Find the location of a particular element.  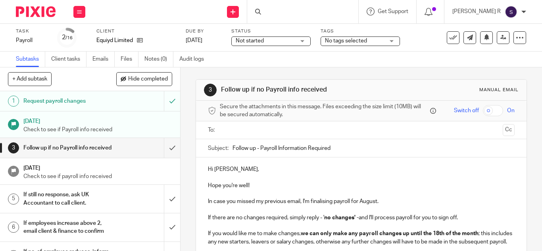

p: Hope you're well! is located at coordinates (361, 186).